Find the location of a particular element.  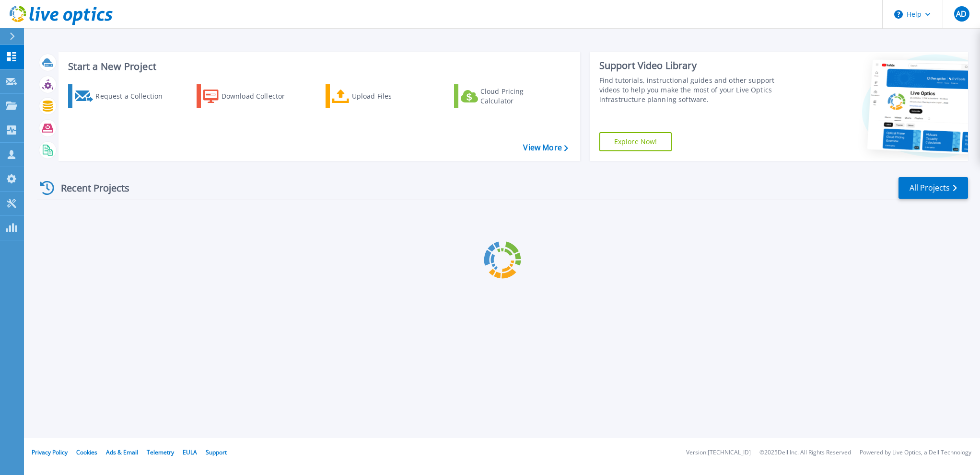

a: Request a Collection is located at coordinates (121, 96).